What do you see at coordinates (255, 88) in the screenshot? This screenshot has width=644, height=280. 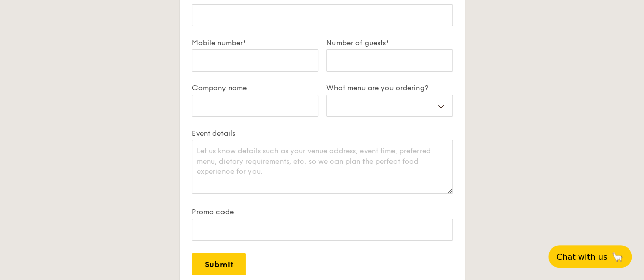 I see `label: Company name` at bounding box center [255, 88].